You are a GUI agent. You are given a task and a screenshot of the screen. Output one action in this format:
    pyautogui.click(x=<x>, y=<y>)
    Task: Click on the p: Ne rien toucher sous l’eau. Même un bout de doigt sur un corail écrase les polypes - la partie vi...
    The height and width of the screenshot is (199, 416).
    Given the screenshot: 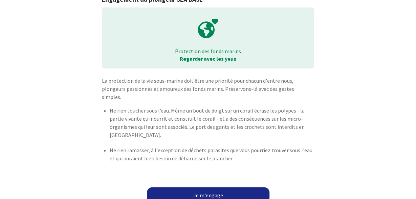 What is the action you would take?
    pyautogui.click(x=212, y=122)
    